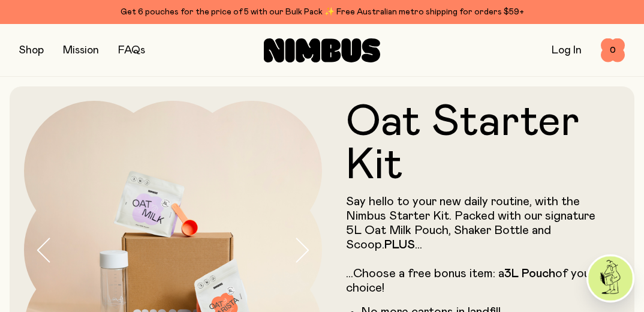 This screenshot has height=312, width=644. What do you see at coordinates (511, 274) in the screenshot?
I see `strong: 3L` at bounding box center [511, 274].